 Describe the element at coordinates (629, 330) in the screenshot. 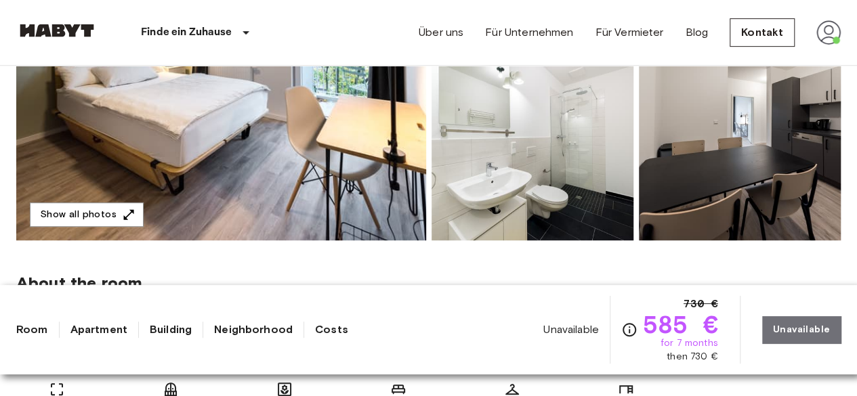

I see `svg: Check cost overview for full price breakdown. Please note that discounts apply to new joiners onl...` at that location.